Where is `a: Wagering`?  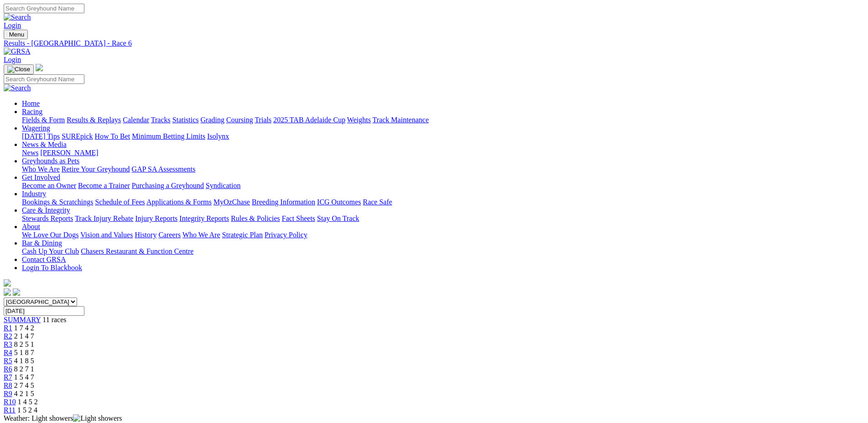 a: Wagering is located at coordinates (36, 128).